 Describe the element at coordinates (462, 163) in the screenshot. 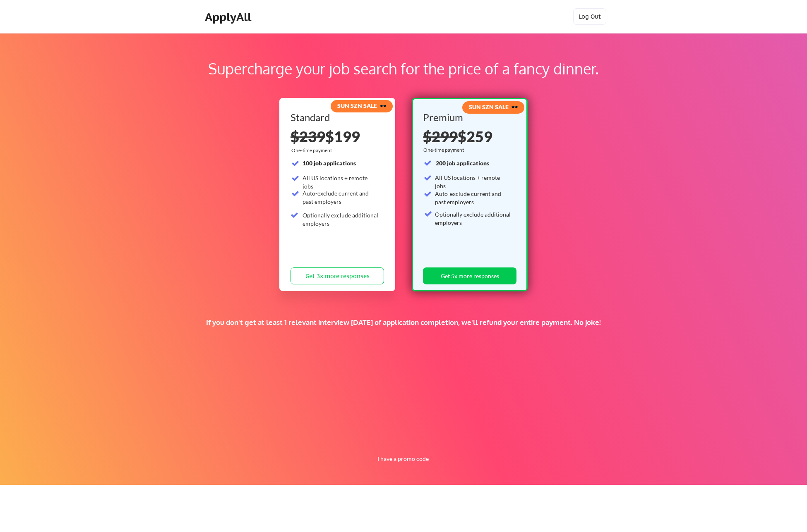

I see `strong: 200 job applications` at that location.